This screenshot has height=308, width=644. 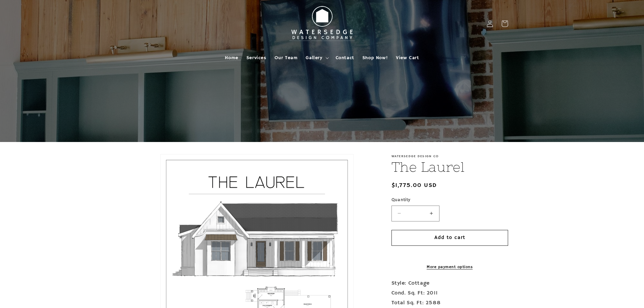 What do you see at coordinates (345, 58) in the screenshot?
I see `a: Contact` at bounding box center [345, 58].